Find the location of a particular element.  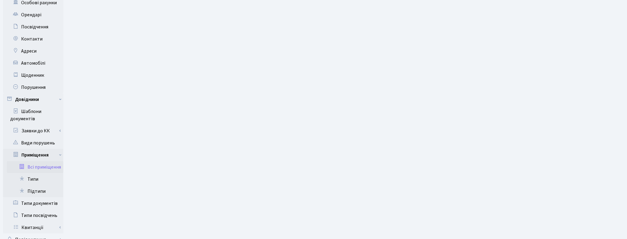

a: Посвідчення is located at coordinates (33, 27).